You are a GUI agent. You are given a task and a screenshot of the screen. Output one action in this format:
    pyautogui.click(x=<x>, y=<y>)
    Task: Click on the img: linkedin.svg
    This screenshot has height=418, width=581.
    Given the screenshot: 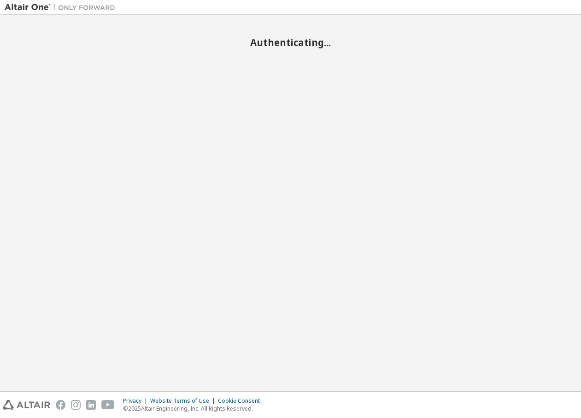 What is the action you would take?
    pyautogui.click(x=91, y=404)
    